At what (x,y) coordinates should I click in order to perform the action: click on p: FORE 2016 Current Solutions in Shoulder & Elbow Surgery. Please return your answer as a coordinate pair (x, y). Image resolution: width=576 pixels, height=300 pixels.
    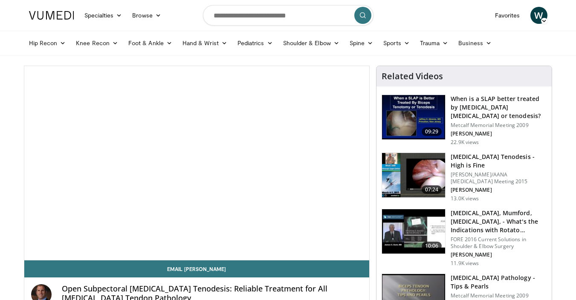
    Looking at the image, I should click on (498, 243).